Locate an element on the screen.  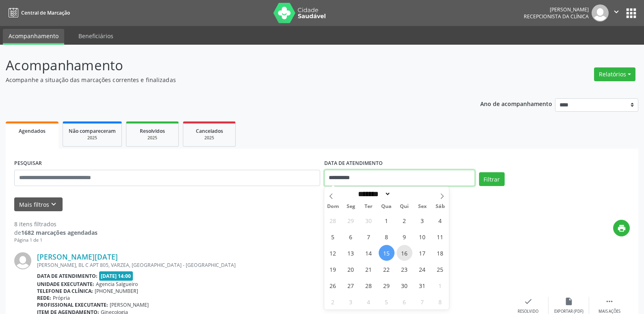
span: Outubro 19, 2025 is located at coordinates (333, 269).